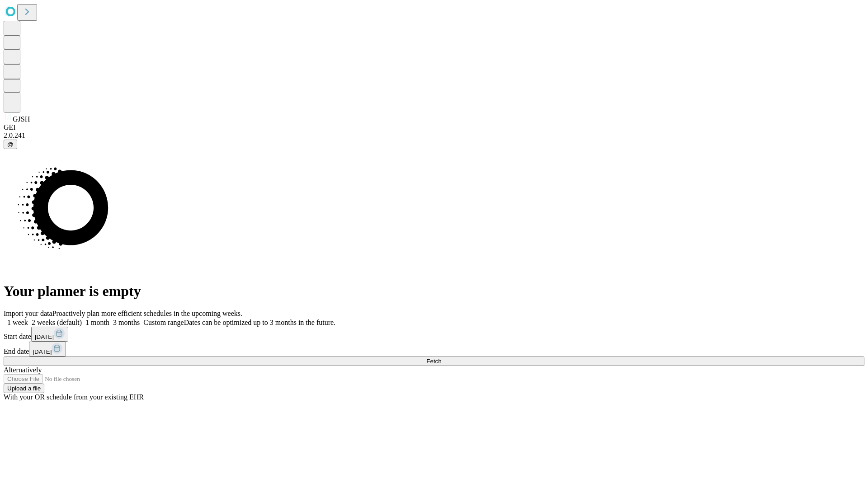 The width and height of the screenshot is (868, 488). I want to click on div: Start date, so click(434, 334).